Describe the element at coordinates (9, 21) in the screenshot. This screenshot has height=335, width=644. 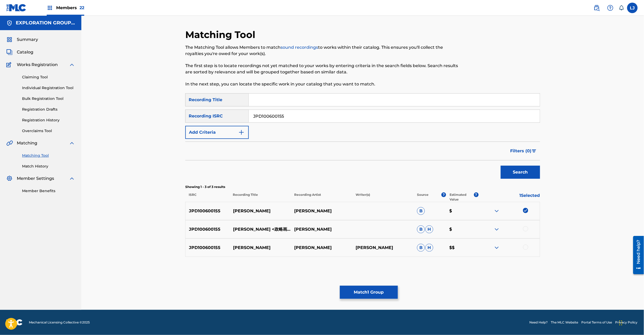
I see `div: Open Resource Center` at that location.